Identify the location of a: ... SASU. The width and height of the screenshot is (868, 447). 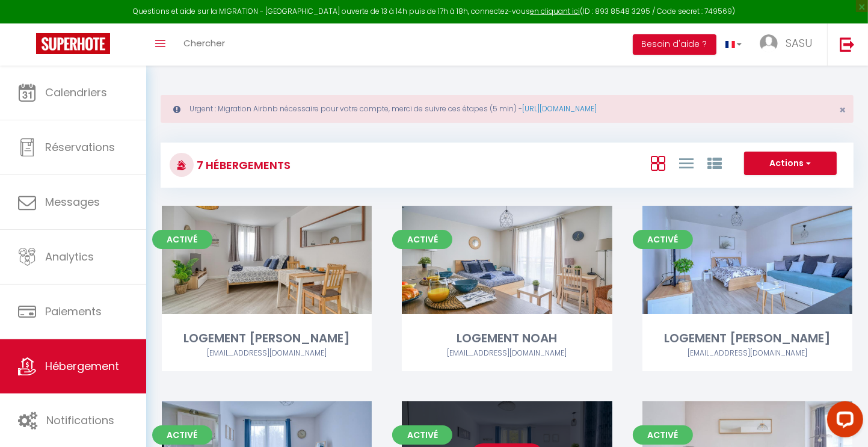
(789, 45).